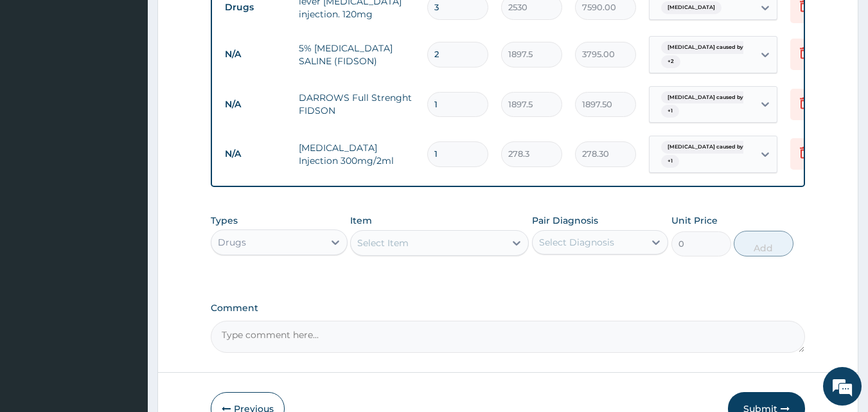 The width and height of the screenshot is (868, 412). Describe the element at coordinates (125, 297) in the screenshot. I see `textarea: Type your message and hit 'Enter'` at that location.